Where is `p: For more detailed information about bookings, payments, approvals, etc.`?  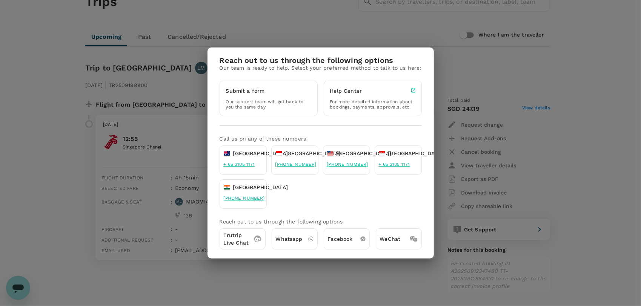
p: For more detailed information about bookings, payments, approvals, etc. is located at coordinates (373, 105).